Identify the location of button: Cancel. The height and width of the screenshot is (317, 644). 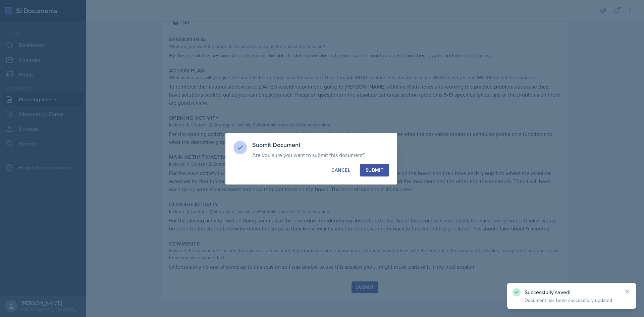
(341, 170).